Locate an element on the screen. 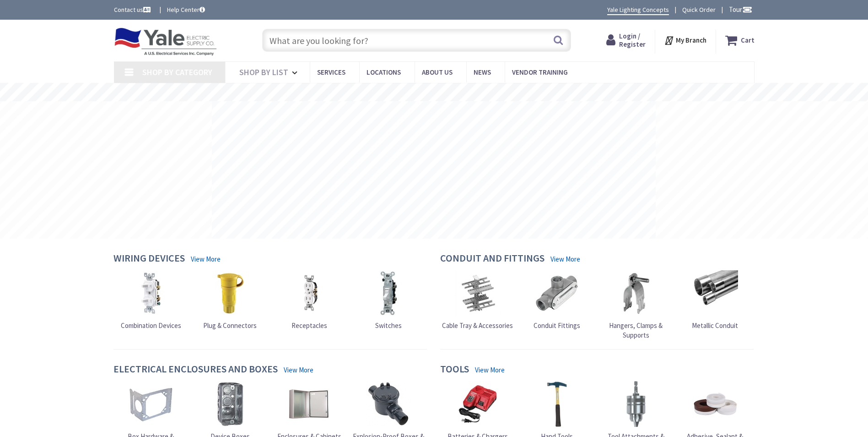 The height and width of the screenshot is (437, 868). span: Cable Tray & Accessories is located at coordinates (477, 325).